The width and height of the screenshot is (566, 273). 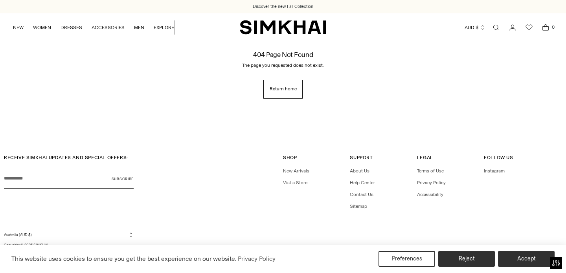 I want to click on a: Open cart modal, so click(x=545, y=28).